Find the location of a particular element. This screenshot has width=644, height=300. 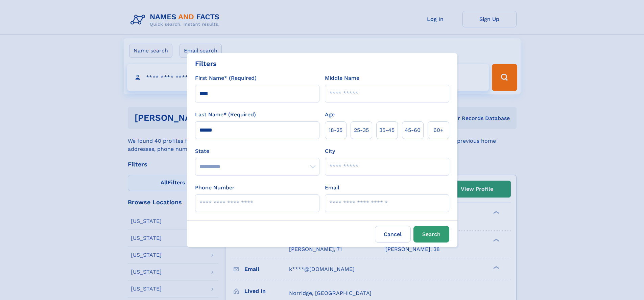

label: First Name* (Required) is located at coordinates (226, 78).